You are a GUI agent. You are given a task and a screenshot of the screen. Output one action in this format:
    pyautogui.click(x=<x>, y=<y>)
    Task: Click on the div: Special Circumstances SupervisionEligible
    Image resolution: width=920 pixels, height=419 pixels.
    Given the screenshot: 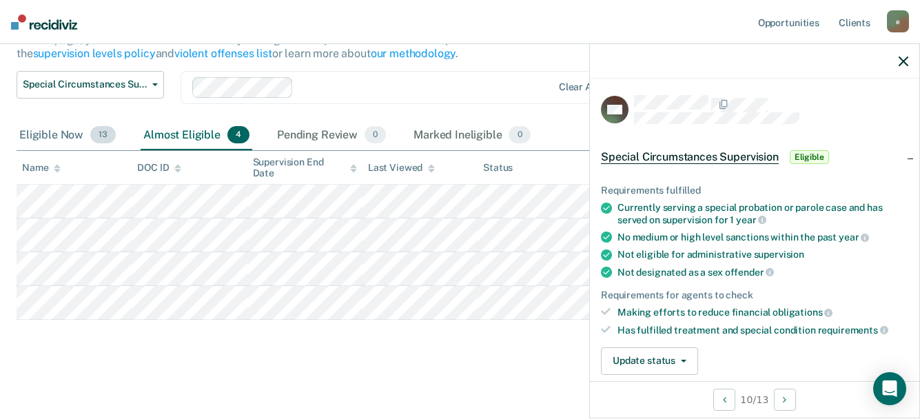 What is the action you would take?
    pyautogui.click(x=755, y=157)
    